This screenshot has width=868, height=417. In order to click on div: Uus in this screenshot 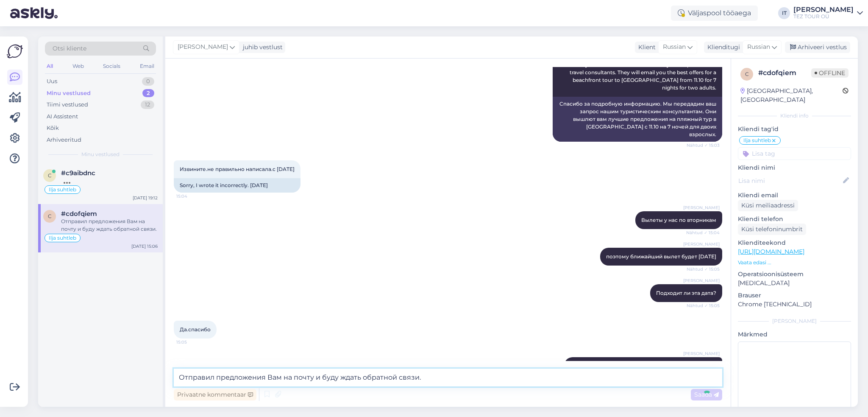, I will do `click(51, 82)`.